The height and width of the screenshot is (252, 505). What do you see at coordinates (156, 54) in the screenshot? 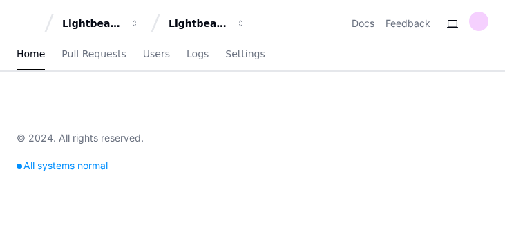
I see `span: Users` at bounding box center [156, 54].